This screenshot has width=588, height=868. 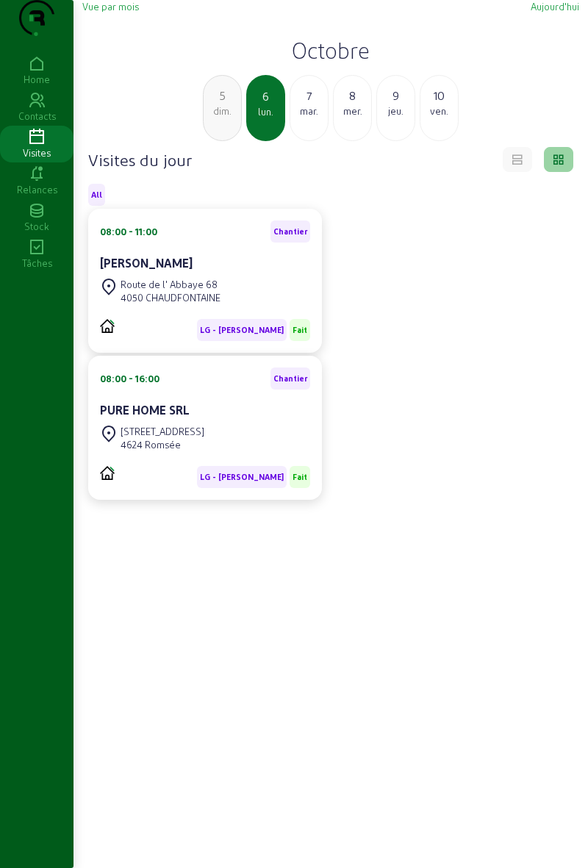 What do you see at coordinates (110, 5) in the screenshot?
I see `span: Vue par mois` at bounding box center [110, 5].